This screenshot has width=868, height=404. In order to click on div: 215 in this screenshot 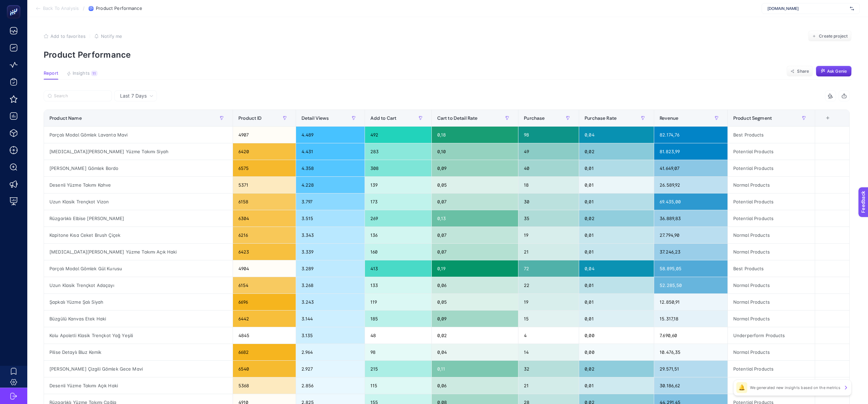, I will do `click(398, 369)`.